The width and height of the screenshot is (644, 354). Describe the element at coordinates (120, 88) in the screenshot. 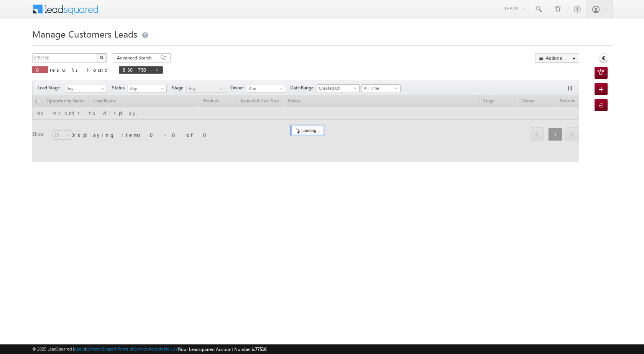

I see `span: Status` at that location.